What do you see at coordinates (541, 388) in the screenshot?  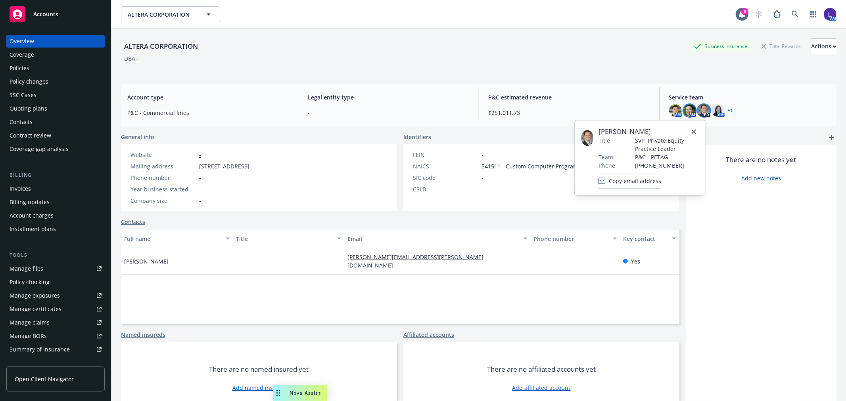 I see `a: Add affiliated account` at bounding box center [541, 388].